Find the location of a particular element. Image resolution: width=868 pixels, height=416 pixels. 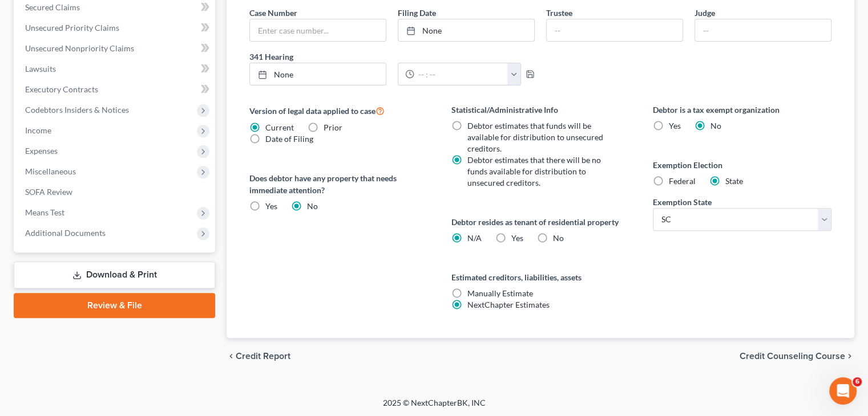

a: Lawsuits is located at coordinates (116, 69).